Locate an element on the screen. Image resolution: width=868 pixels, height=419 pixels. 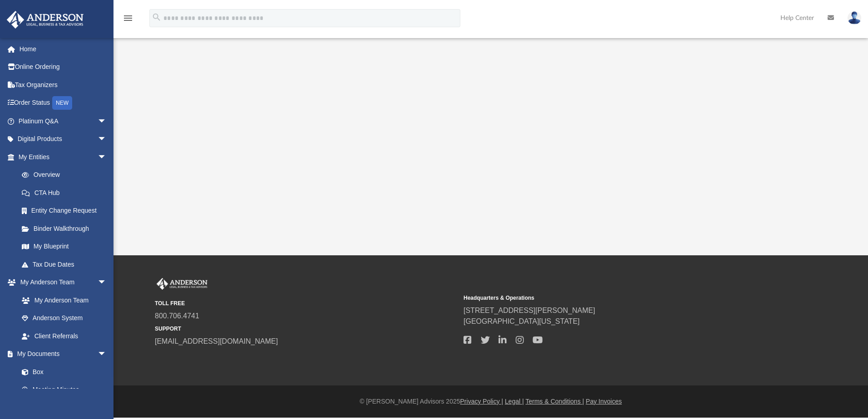
div: NEW is located at coordinates (62, 103).